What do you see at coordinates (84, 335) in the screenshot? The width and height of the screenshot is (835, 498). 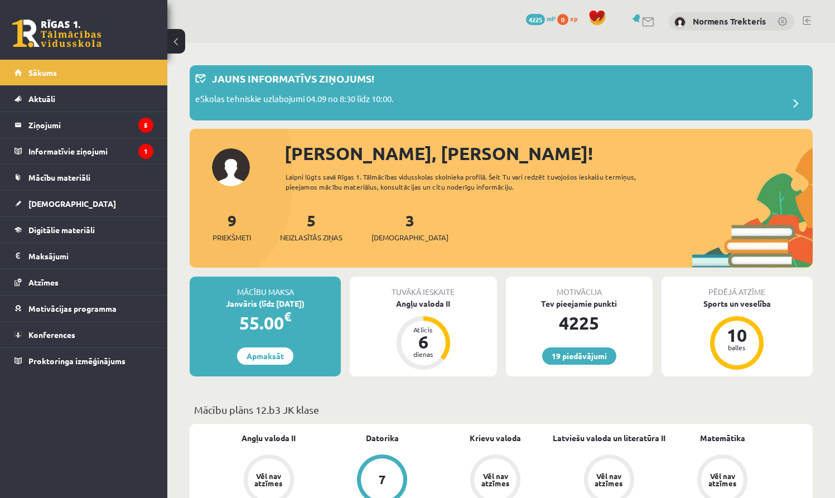 I see `a: Konferences` at bounding box center [84, 335].